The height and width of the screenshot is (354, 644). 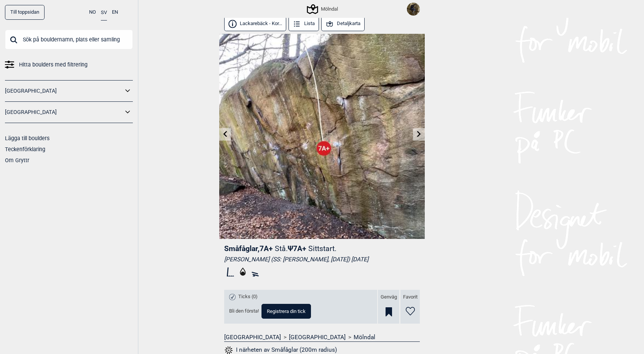 I want to click on span: Ψ 7A+, so click(x=312, y=248).